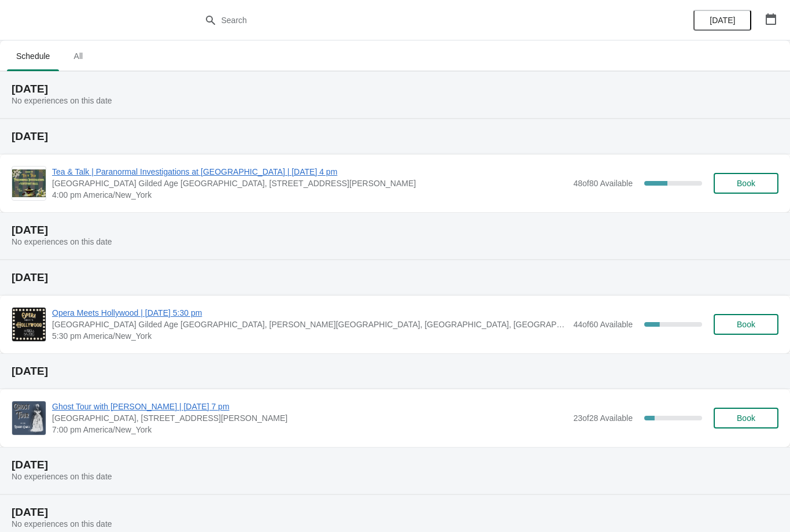 The width and height of the screenshot is (790, 532). I want to click on img: Ghost Tour with Robert Oakes | Friday, August 22 at 7 pm | Ventfort Hall, 104 Walker St., Lenox, ..., so click(29, 418).